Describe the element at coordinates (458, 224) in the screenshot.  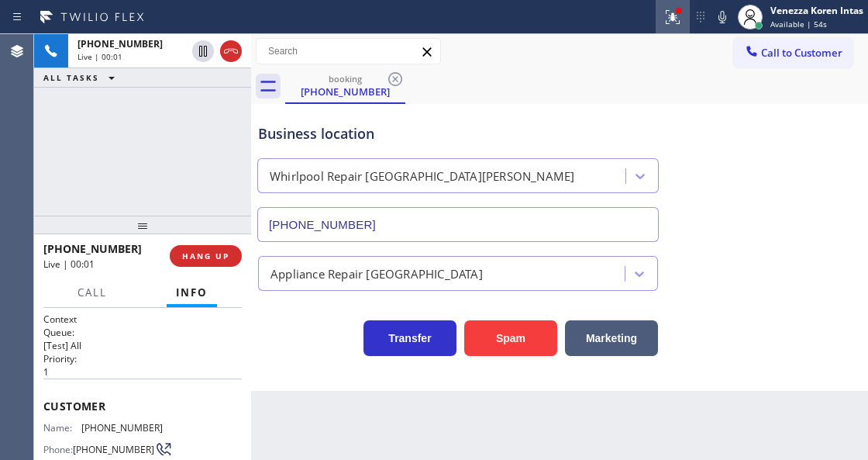
I see `input: Phone Number` at that location.